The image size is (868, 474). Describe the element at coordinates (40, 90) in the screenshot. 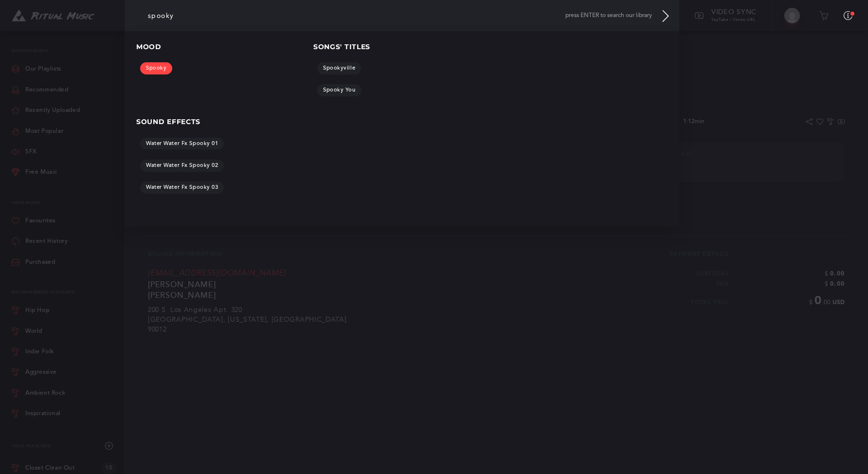

I see `a: Recommended` at that location.